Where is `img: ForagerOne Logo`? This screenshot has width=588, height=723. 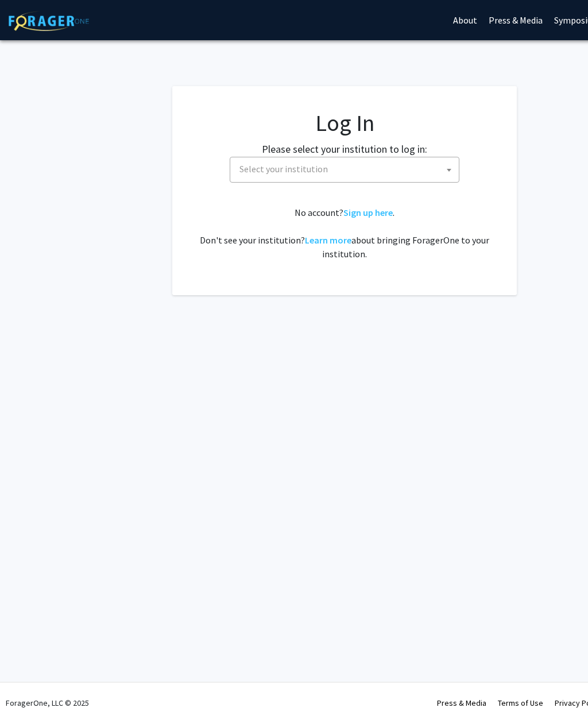 img: ForagerOne Logo is located at coordinates (49, 20).